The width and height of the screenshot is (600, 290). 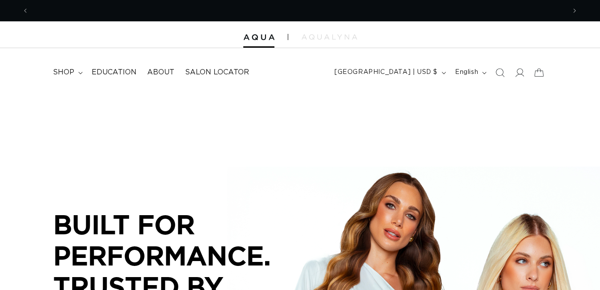 What do you see at coordinates (217, 72) in the screenshot?
I see `a: Salon Locator` at bounding box center [217, 72].